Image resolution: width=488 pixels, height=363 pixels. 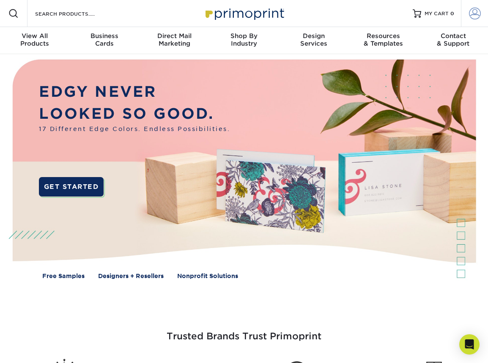 I want to click on a: Nonprofit Solutions, so click(x=208, y=276).